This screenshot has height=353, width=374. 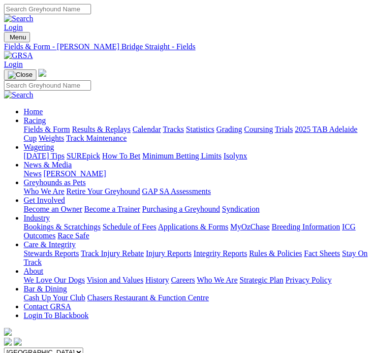 What do you see at coordinates (241, 209) in the screenshot?
I see `a: Syndication` at bounding box center [241, 209].